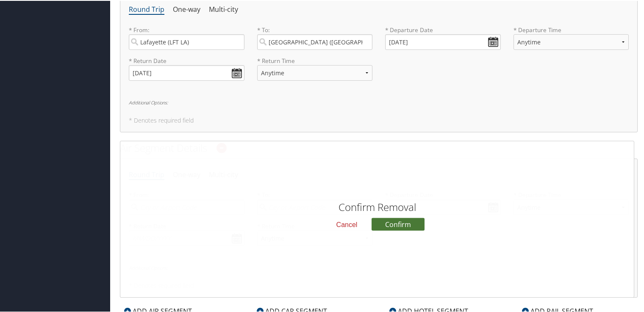 The image size is (644, 312). Describe the element at coordinates (315, 37) in the screenshot. I see `label: * To:` at that location.